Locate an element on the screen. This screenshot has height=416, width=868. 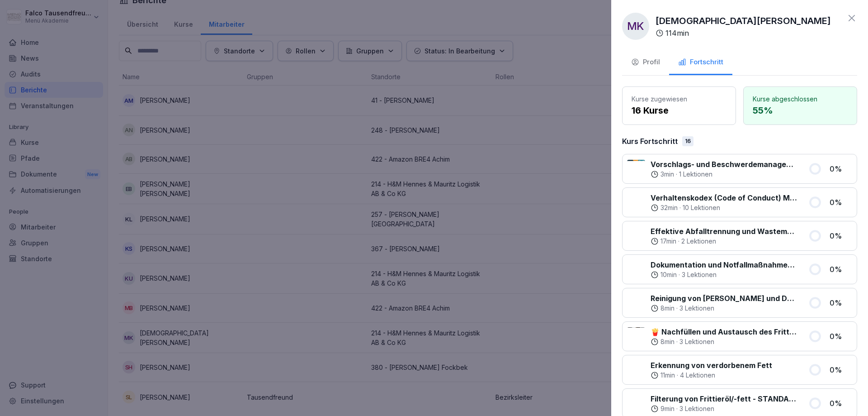
p: Dokumentation und Notfallmaßnahmen bei Fritteusen is located at coordinates (724, 265).